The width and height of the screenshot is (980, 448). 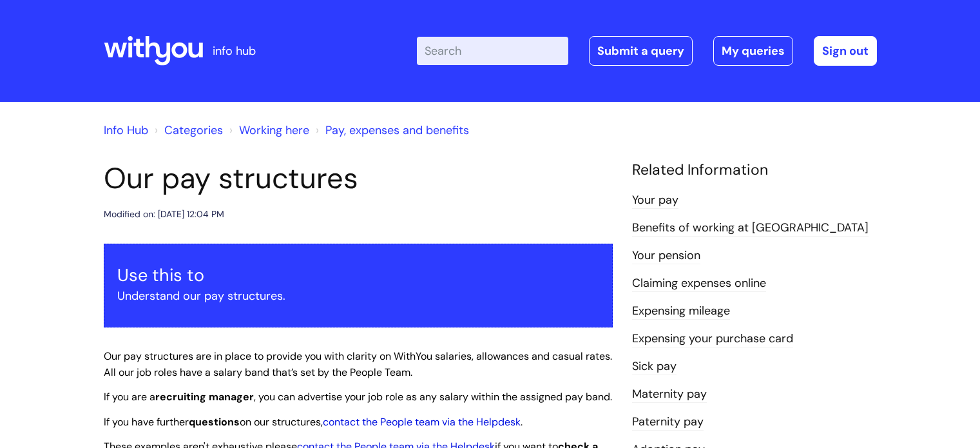 I want to click on strong: questions, so click(x=214, y=421).